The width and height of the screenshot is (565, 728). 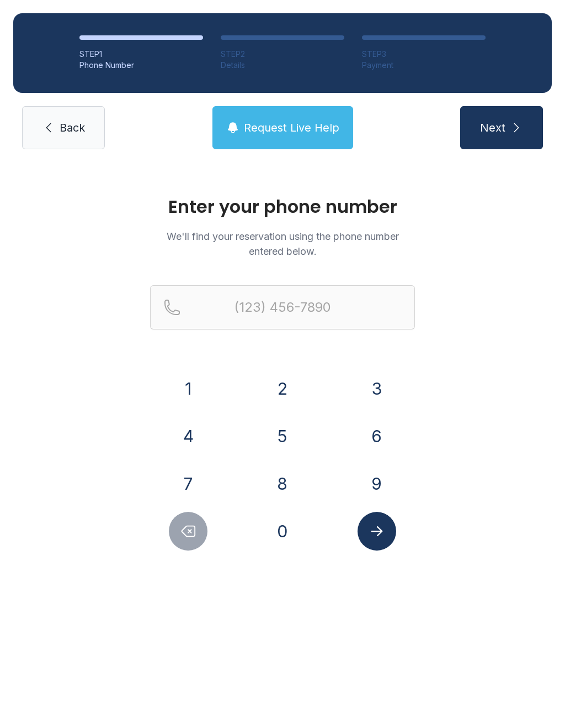 I want to click on button: 5, so click(x=282, y=436).